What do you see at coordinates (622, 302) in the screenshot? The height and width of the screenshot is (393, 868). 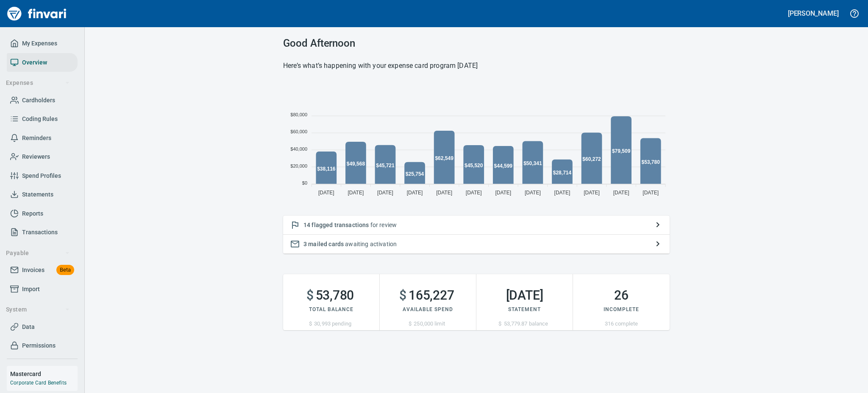 I see `button: 26Incomplete316 complete` at bounding box center [622, 302].